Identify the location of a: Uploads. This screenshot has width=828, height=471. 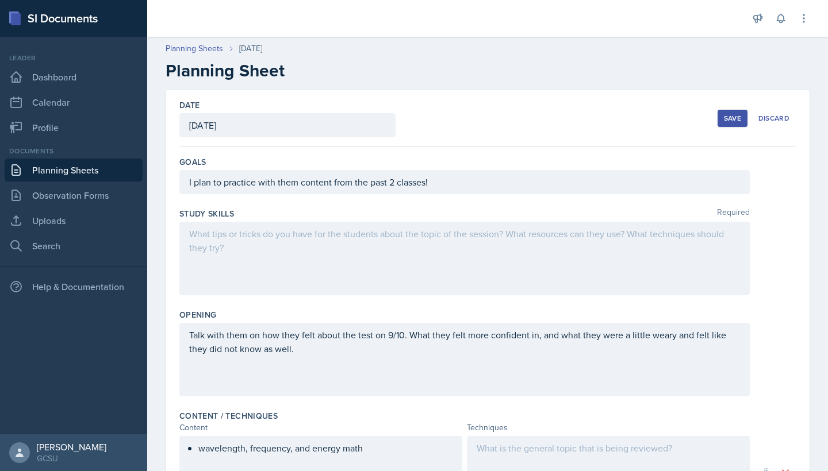
(74, 221).